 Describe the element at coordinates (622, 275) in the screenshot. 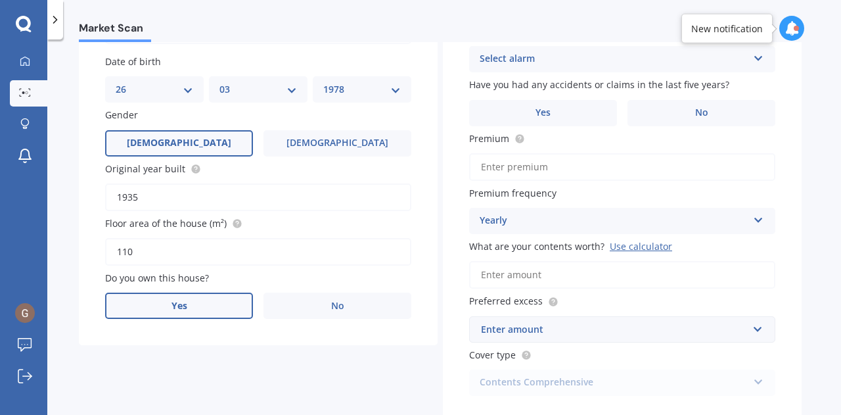

I see `input: Enter amount` at that location.